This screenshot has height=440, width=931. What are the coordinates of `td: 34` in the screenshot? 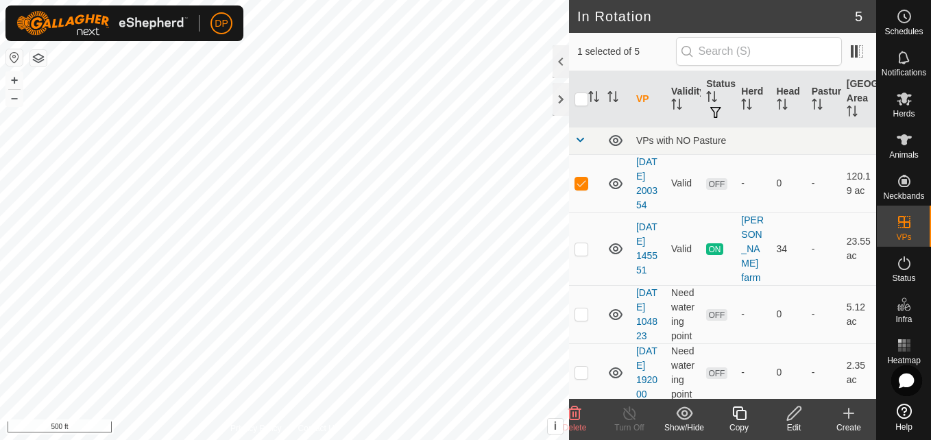 It's located at (788, 249).